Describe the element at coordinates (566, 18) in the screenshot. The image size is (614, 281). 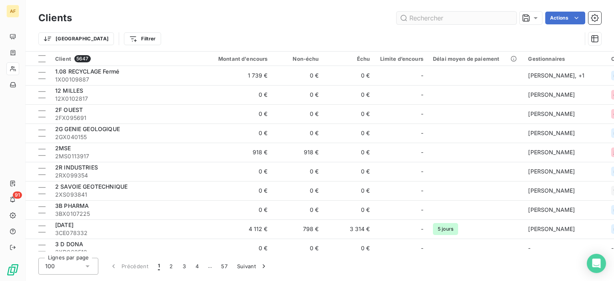
I see `button: Actions` at that location.